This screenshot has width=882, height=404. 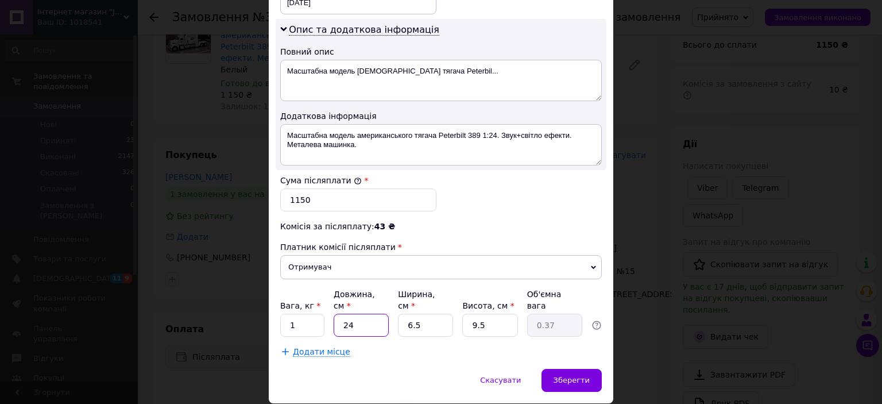 I want to click on div: Комісія за післяплату:, so click(x=441, y=226).